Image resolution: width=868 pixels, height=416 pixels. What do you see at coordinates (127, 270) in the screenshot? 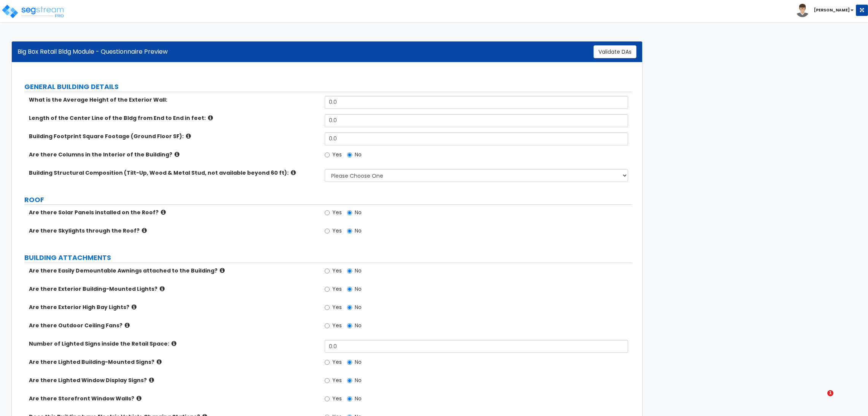
I see `label: Are there Easily Demountable Awnings attached to the Building?` at bounding box center [127, 270].